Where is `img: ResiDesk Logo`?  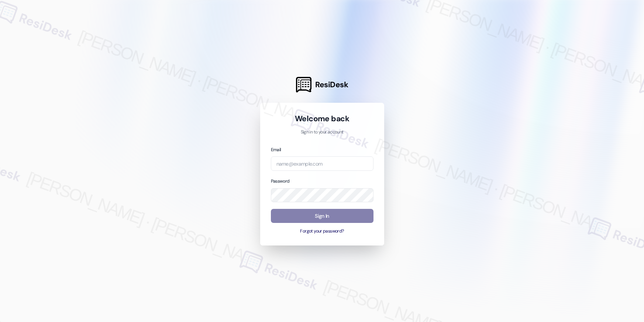
img: ResiDesk Logo is located at coordinates (303, 85).